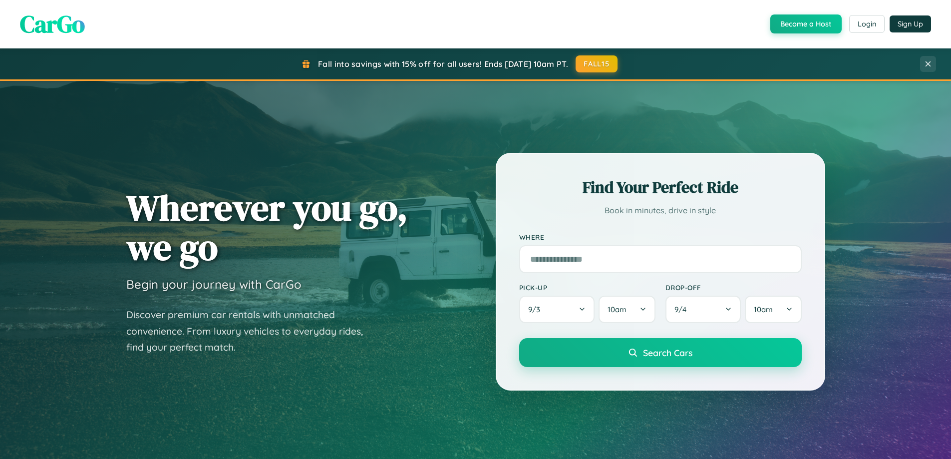 Image resolution: width=951 pixels, height=459 pixels. What do you see at coordinates (703, 309) in the screenshot?
I see `button: 9/4` at bounding box center [703, 309].